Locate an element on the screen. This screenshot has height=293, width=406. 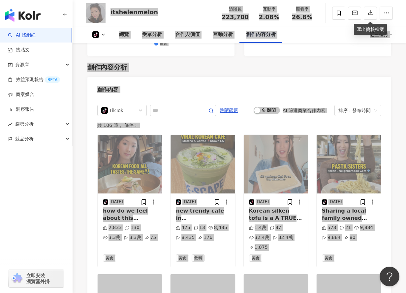
div: 21 is located at coordinates (345, 228).